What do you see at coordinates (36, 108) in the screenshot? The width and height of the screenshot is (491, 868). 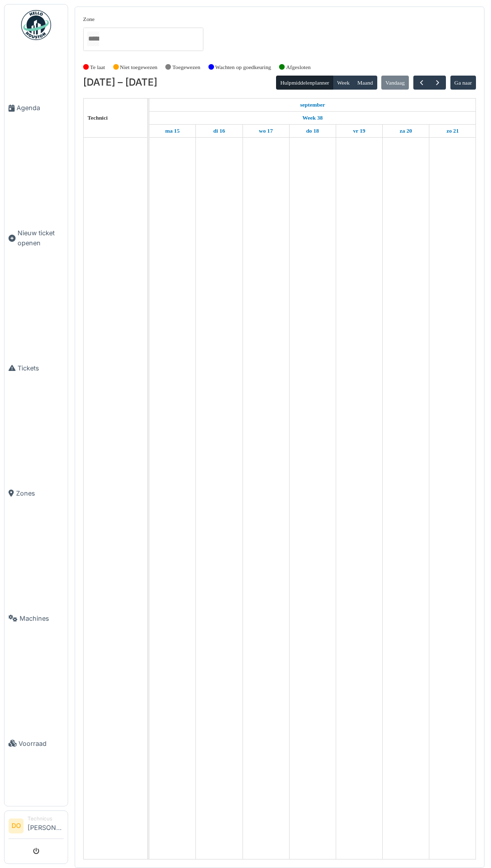 I see `a: Agenda` at bounding box center [36, 108].